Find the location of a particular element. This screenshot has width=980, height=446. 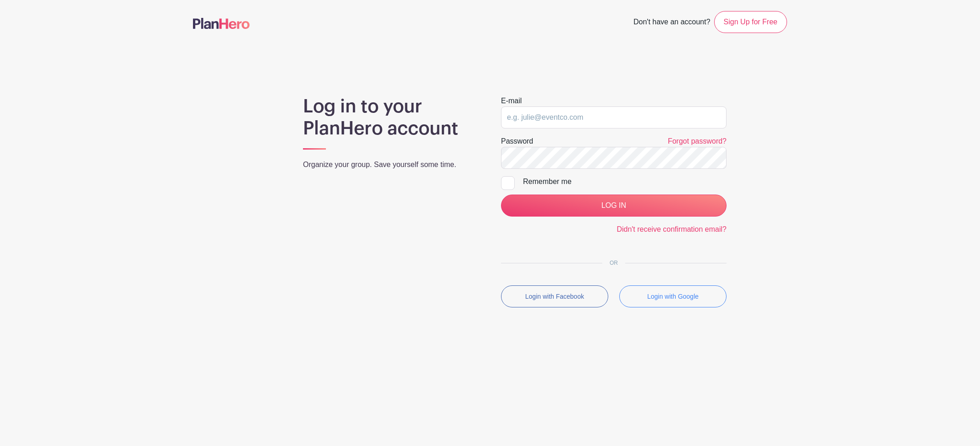

label: Password is located at coordinates (517, 141).